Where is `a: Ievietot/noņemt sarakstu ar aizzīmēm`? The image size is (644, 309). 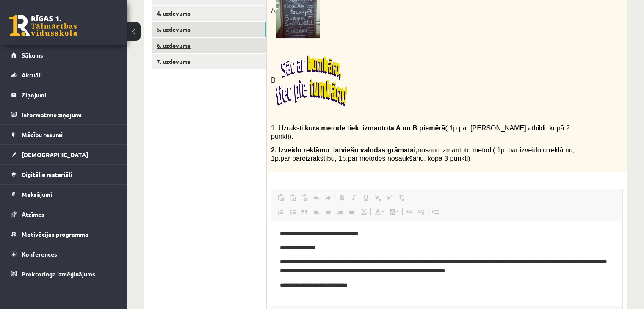
a: Ievietot/noņemt sarakstu ar aizzīmēm is located at coordinates (293, 212).